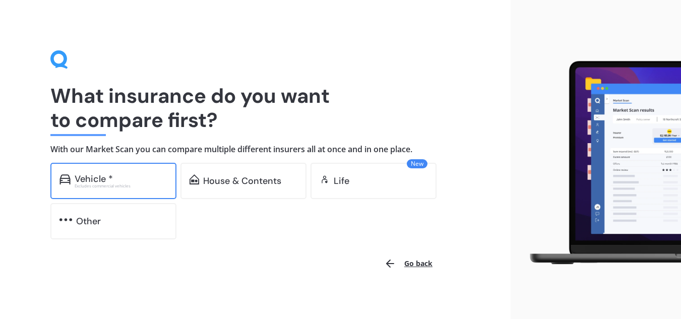  What do you see at coordinates (255, 108) in the screenshot?
I see `h1: What insurance do you want to compare first?` at bounding box center [255, 108].